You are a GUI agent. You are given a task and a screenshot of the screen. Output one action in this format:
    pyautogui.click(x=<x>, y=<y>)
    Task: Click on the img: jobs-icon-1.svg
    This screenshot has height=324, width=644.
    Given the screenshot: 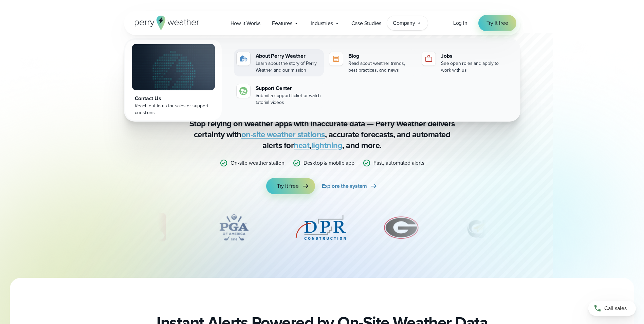 What is the action you would take?
    pyautogui.click(x=429, y=59)
    